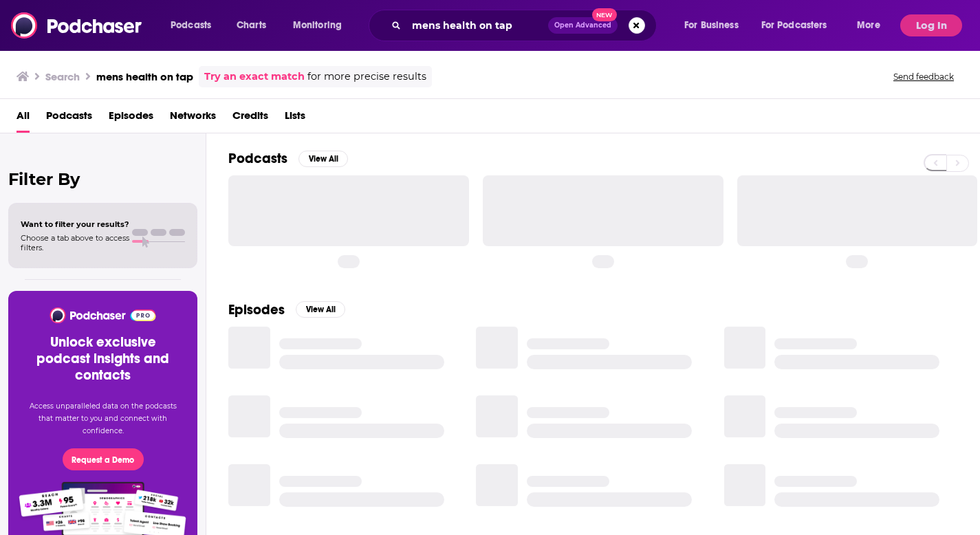 The width and height of the screenshot is (980, 535). What do you see at coordinates (75, 243) in the screenshot?
I see `span: Choose a tab above to access filters.` at bounding box center [75, 243].